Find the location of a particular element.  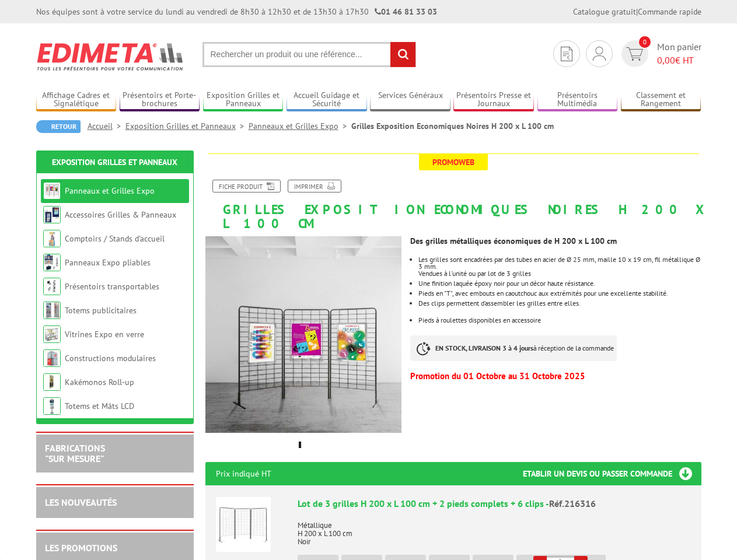

a: Retour is located at coordinates (58, 127).